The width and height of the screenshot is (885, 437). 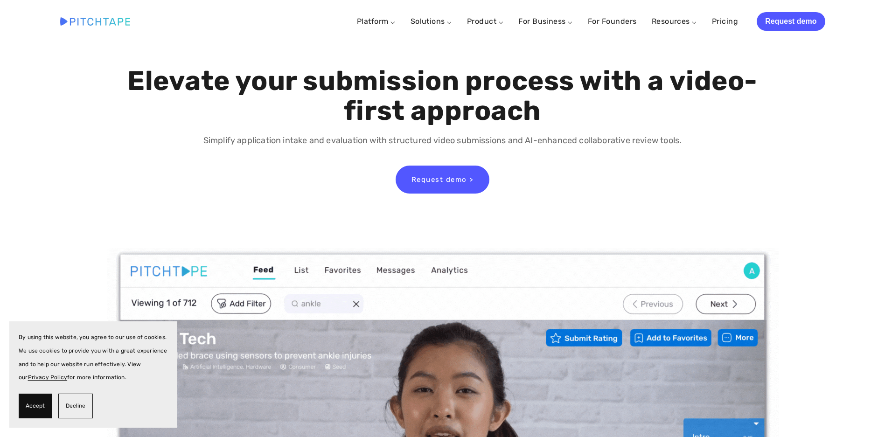 What do you see at coordinates (376, 21) in the screenshot?
I see `a: Platform ⌵` at bounding box center [376, 21].